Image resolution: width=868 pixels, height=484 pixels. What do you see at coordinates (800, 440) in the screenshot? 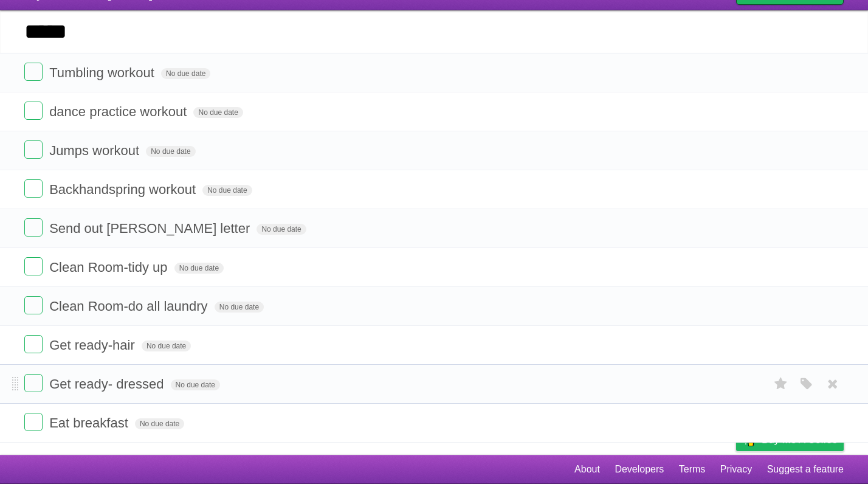
I see `span: Buy me a coffee` at bounding box center [800, 440].